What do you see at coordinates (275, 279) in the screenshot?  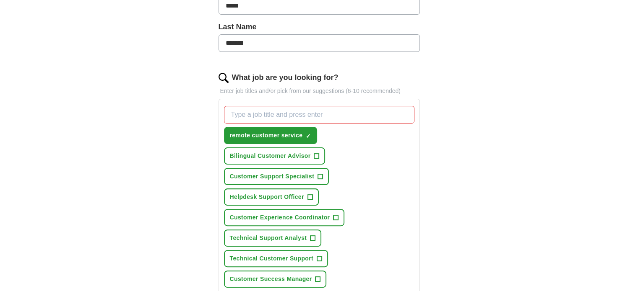 I see `button: Customer Success Manager` at bounding box center [275, 279].